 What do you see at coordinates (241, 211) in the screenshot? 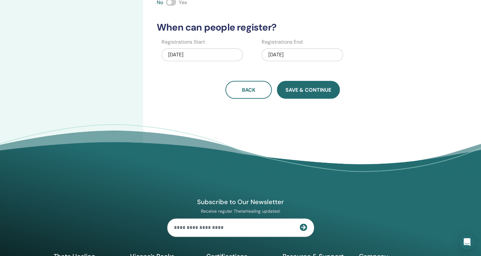
I see `p: Receive regular ThetaHealing updates!` at bounding box center [241, 211].